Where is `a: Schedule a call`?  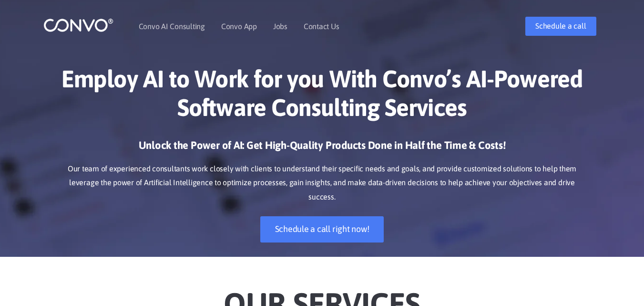
a: Schedule a call is located at coordinates (560, 26).